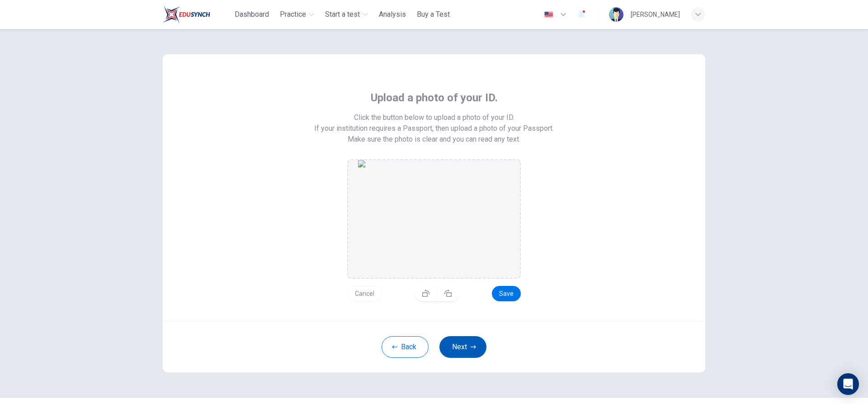 The image size is (868, 404). Describe the element at coordinates (364, 294) in the screenshot. I see `button: Cancel` at that location.